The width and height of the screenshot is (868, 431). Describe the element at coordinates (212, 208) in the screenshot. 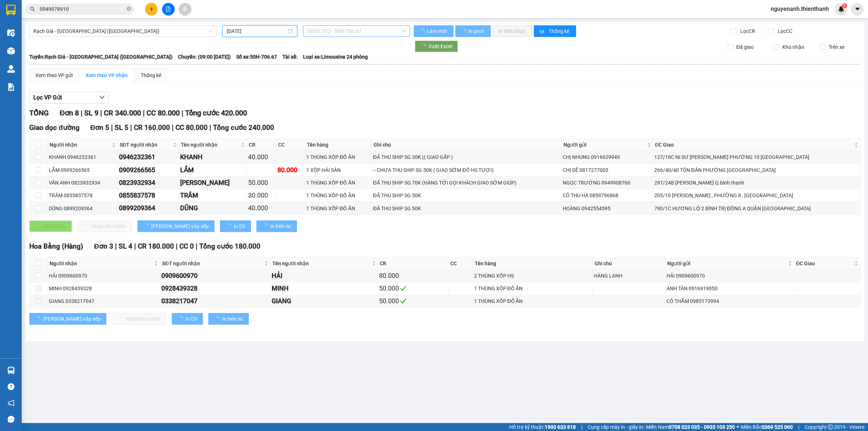

I see `td: DŨNG` at that location.